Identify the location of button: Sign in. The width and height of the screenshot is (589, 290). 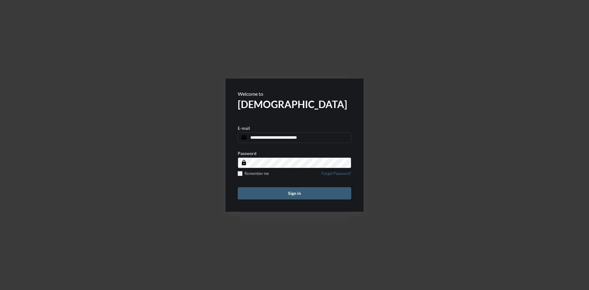
(295, 193).